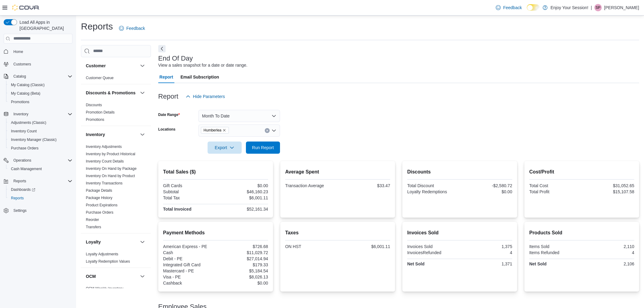 The width and height of the screenshot is (644, 308). What do you see at coordinates (242, 259) in the screenshot?
I see `div: $27,014.94` at bounding box center [242, 259].